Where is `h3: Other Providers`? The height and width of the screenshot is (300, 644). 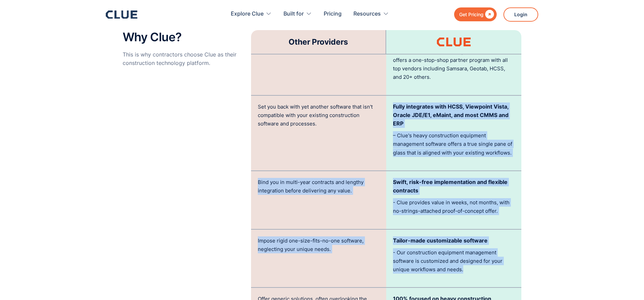 h3: Other Providers is located at coordinates (318, 42).